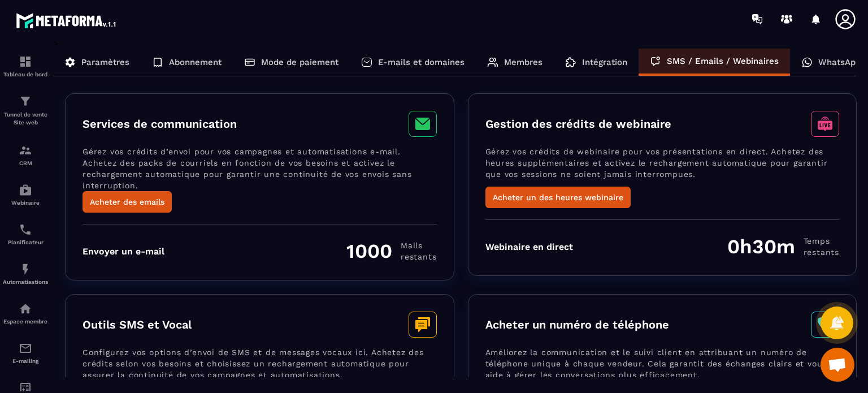 This screenshot has height=393, width=868. What do you see at coordinates (391, 251) in the screenshot?
I see `div: 1000` at bounding box center [391, 251].